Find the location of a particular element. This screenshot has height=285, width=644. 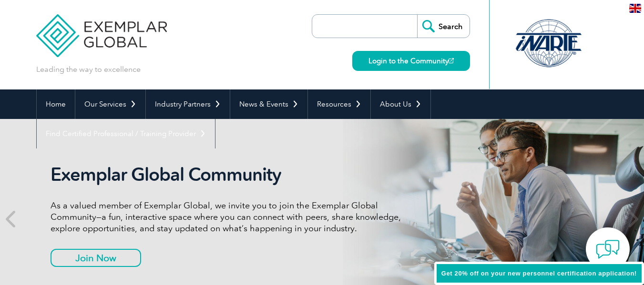

p: Leading the way to excellence is located at coordinates (88, 69).